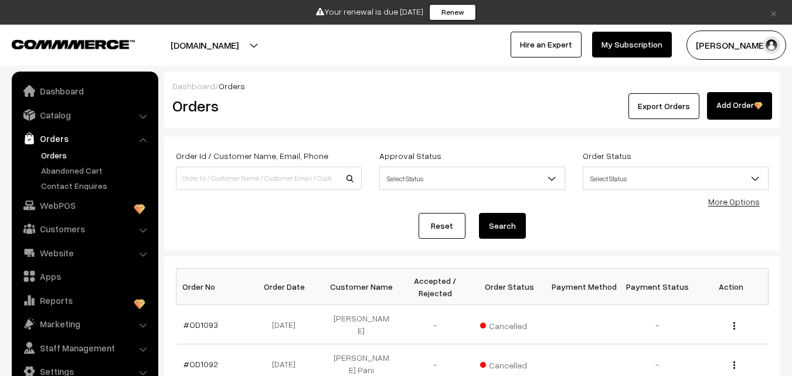 The height and width of the screenshot is (376, 792). I want to click on a: Staff Management, so click(84, 348).